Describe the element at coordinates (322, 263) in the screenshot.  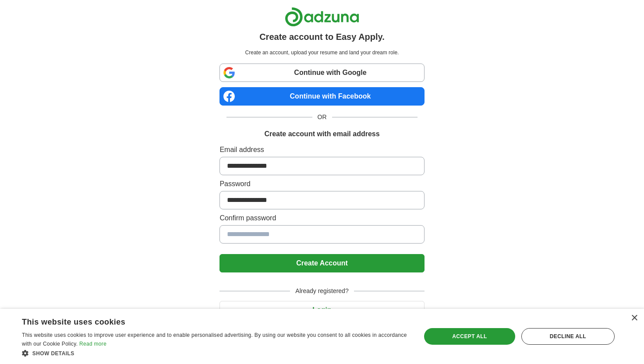
I see `button: Create Account` at that location.